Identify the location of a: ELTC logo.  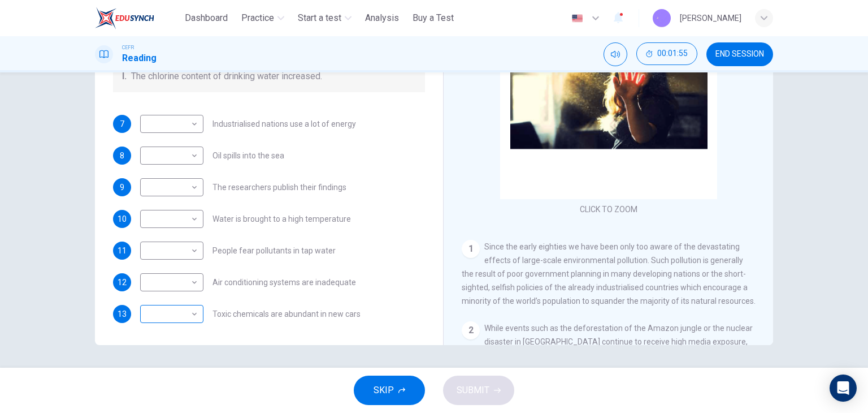
(138, 18).